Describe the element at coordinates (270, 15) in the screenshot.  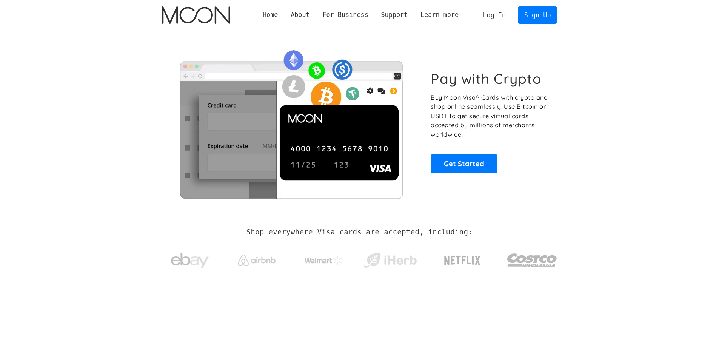
I see `a: Home` at that location.